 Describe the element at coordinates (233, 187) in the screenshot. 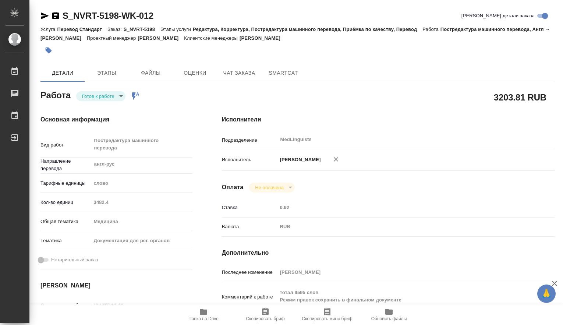

I see `h4: Оплата` at that location.